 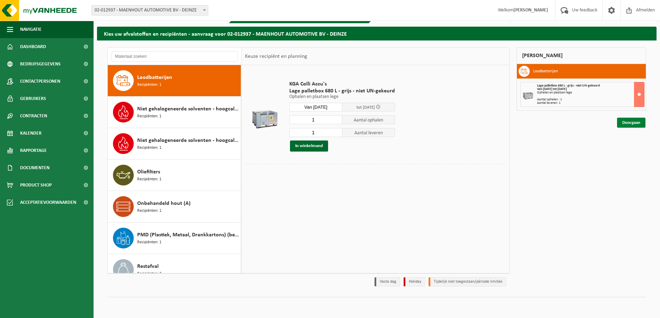 I want to click on button: PMD (Plastiek, Metaal, Drankkartons) (bedrijven) Recipiënten: 1, so click(x=174, y=238).